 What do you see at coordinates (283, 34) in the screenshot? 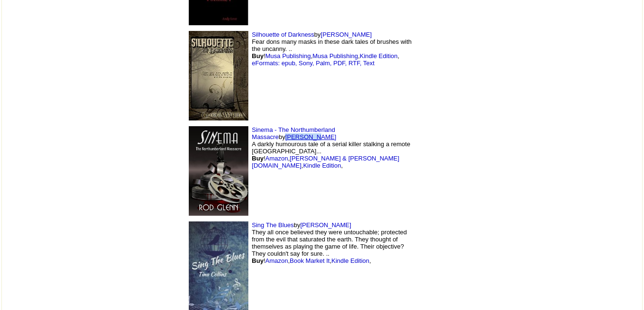
I see `a: Silhouette of Darkness` at bounding box center [283, 34].